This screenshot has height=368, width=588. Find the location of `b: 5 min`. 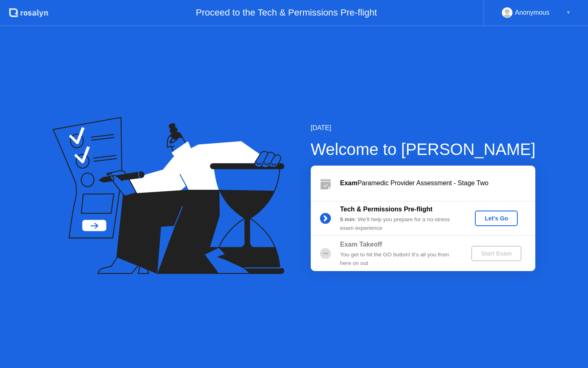

b: 5 min is located at coordinates (347, 219).